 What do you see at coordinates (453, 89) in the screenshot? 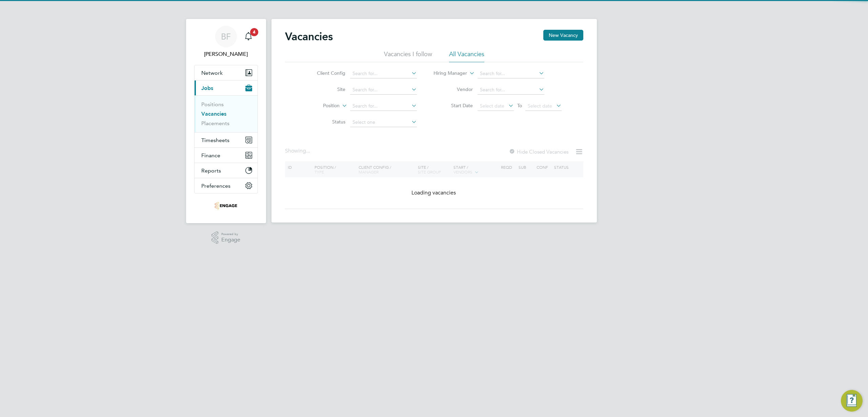
I see `label: Vendor` at bounding box center [453, 89].